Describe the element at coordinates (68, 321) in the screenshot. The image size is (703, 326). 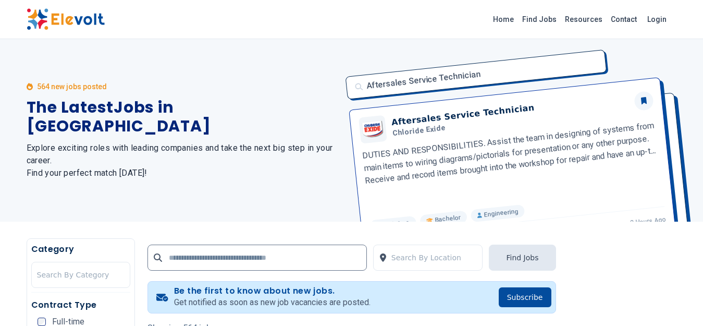
I see `span: Full-time` at that location.